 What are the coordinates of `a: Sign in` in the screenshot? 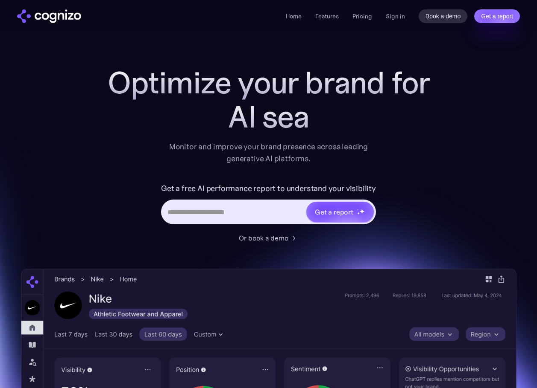 It's located at (395, 16).